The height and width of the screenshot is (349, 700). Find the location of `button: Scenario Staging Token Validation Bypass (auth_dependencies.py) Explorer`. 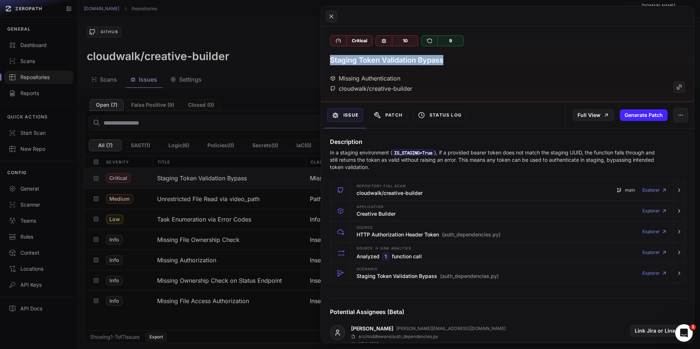

button: Scenario Staging Token Validation Bypass (auth_dependencies.py) Explorer is located at coordinates (507, 273).